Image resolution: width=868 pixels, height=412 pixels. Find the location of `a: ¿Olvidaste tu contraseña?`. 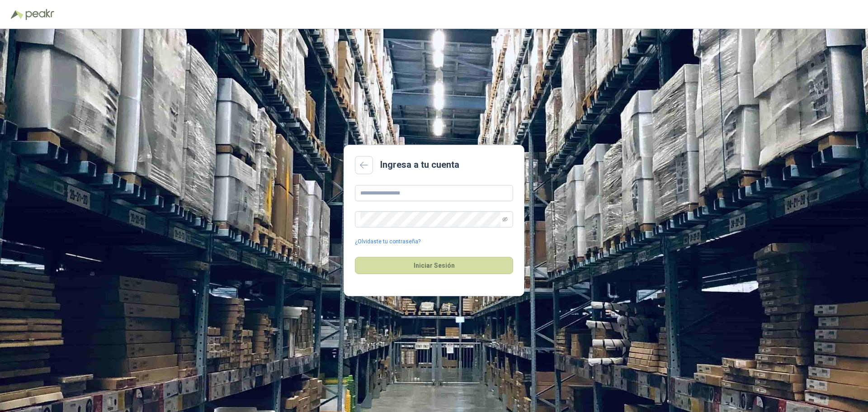

a: ¿Olvidaste tu contraseña? is located at coordinates (388, 241).